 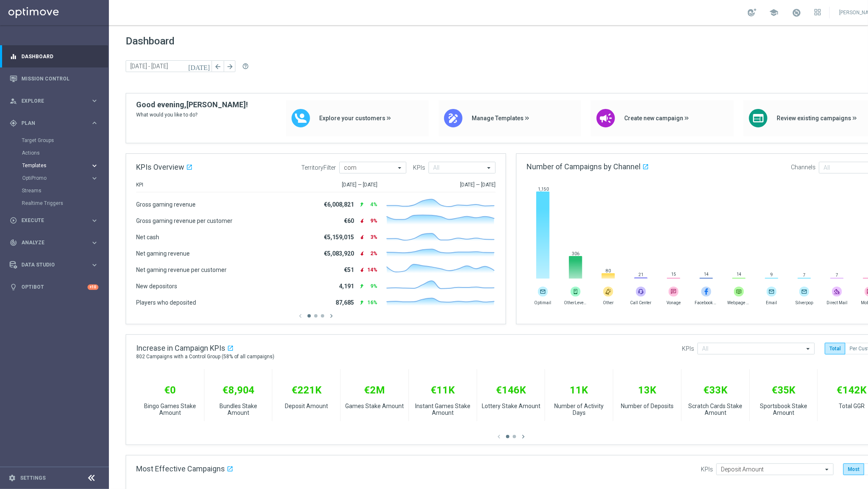 What do you see at coordinates (54, 243) in the screenshot?
I see `button: track_changes Analyze keyboard_arrow_right` at bounding box center [54, 243].